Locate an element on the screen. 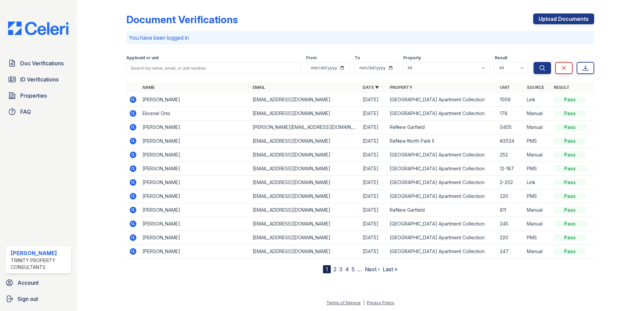 The image size is (644, 311). a: Source is located at coordinates (535, 87).